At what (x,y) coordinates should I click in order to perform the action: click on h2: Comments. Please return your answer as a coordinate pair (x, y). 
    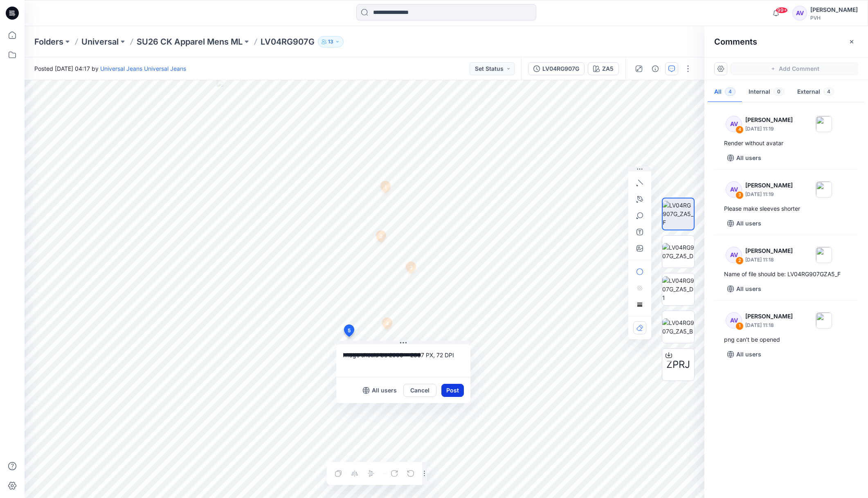
    Looking at the image, I should click on (736, 42).